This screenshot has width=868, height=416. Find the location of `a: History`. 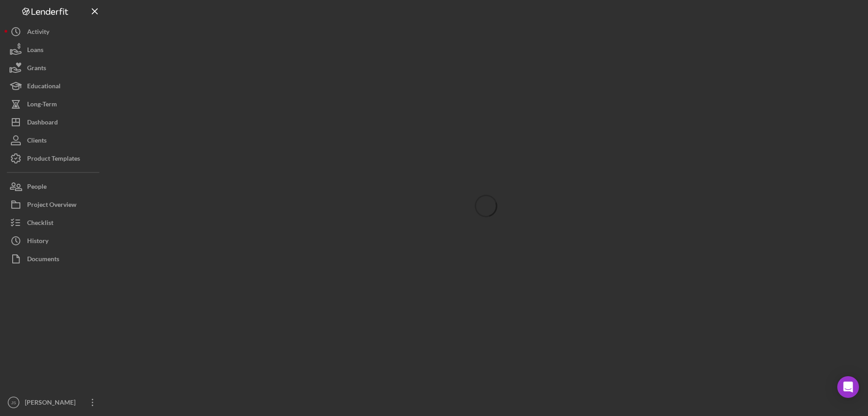

a: History is located at coordinates (54, 241).